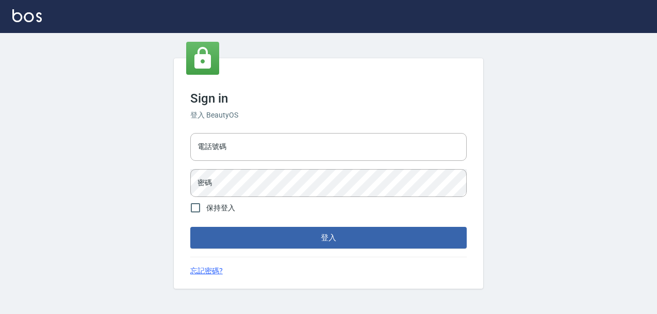  Describe the element at coordinates (27, 15) in the screenshot. I see `img: Logo` at that location.